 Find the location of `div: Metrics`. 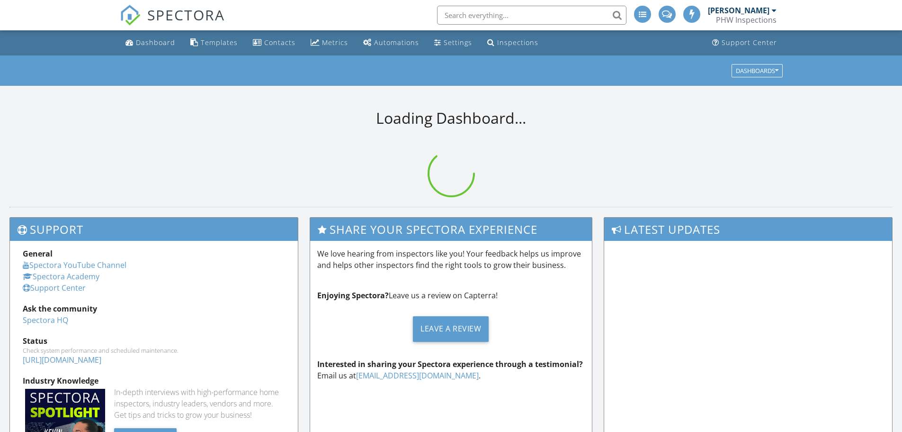

div: Metrics is located at coordinates (335, 42).